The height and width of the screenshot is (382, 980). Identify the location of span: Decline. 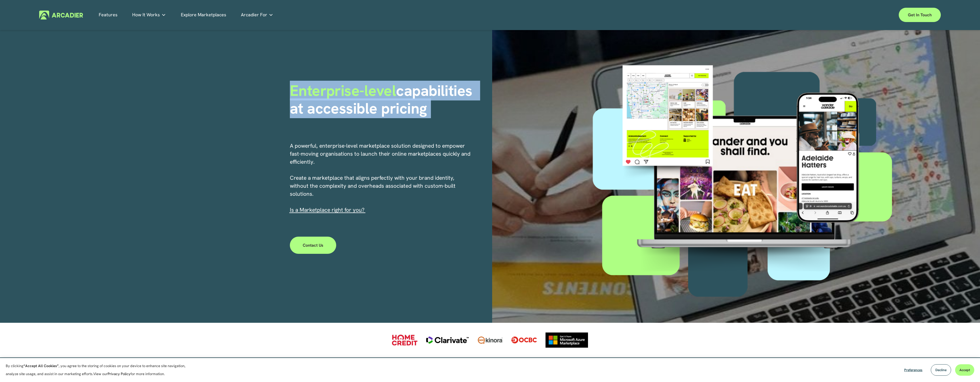
(941, 369).